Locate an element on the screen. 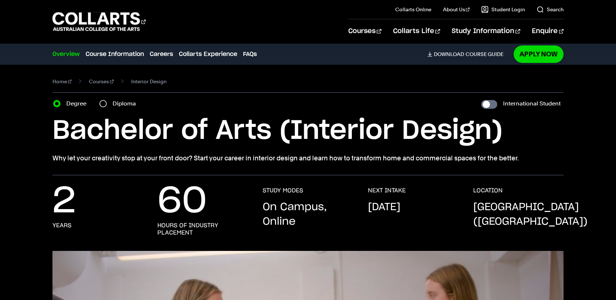 This screenshot has height=300, width=616. a: Enquire is located at coordinates (547, 31).